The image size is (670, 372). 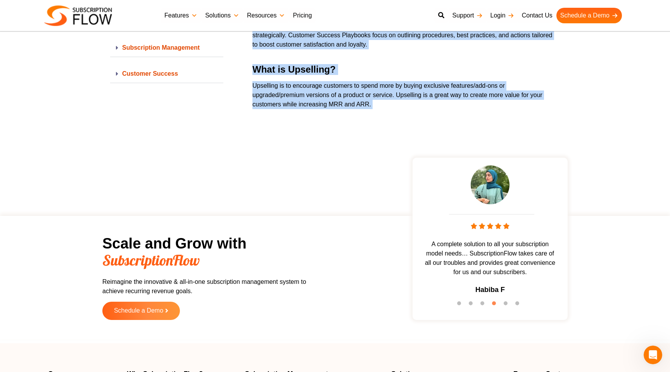 I want to click on a: Solutions, so click(x=222, y=16).